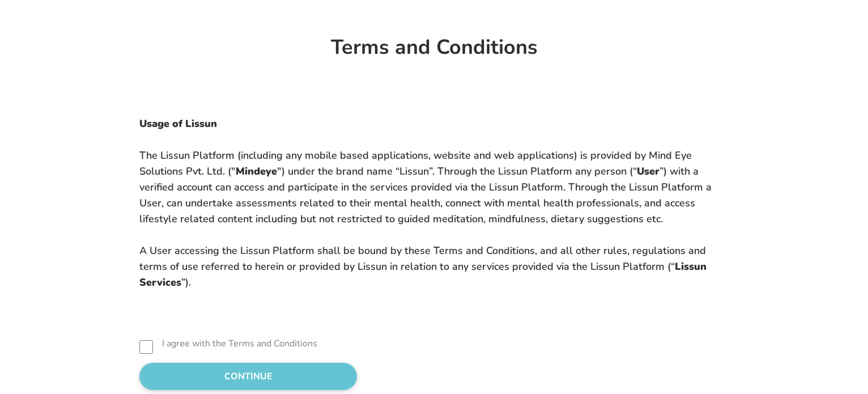 The image size is (868, 394). Describe the element at coordinates (240, 343) in the screenshot. I see `label: I agree with the Terms and Conditions` at that location.